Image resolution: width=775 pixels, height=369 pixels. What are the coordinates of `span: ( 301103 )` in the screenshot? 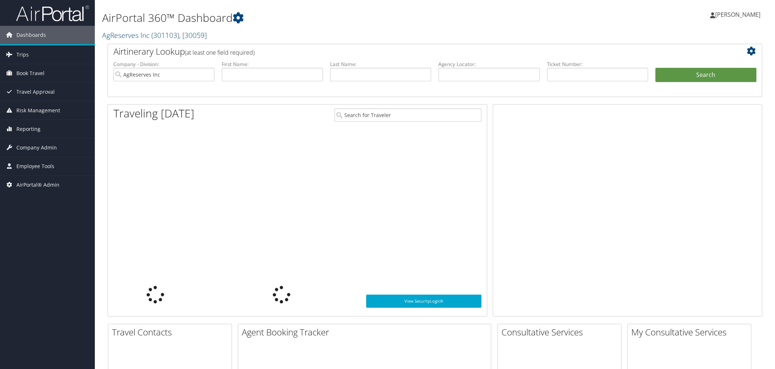 It's located at (165, 35).